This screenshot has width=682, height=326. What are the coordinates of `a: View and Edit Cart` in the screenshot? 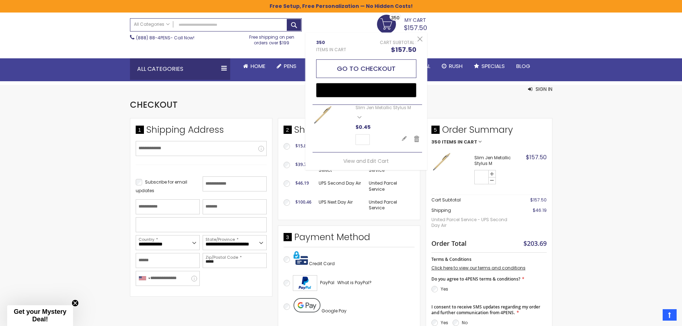 It's located at (366, 161).